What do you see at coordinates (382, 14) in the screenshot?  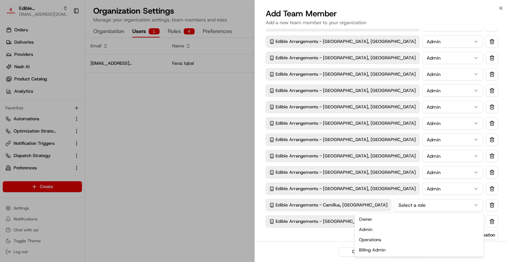 I see `h2: Add Team Member` at bounding box center [382, 14].